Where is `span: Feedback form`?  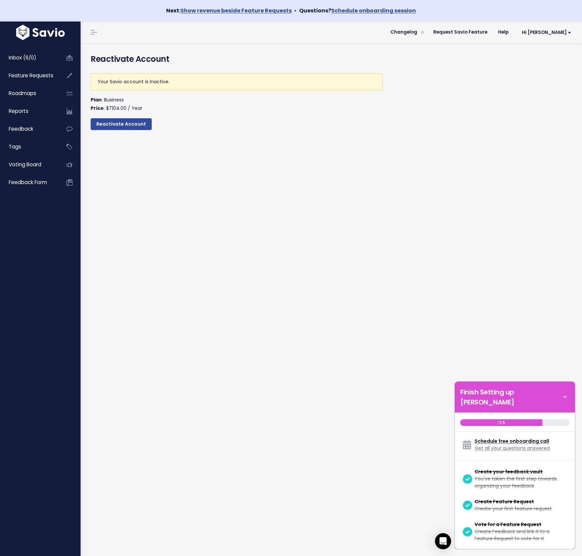
span: Feedback form is located at coordinates (28, 182).